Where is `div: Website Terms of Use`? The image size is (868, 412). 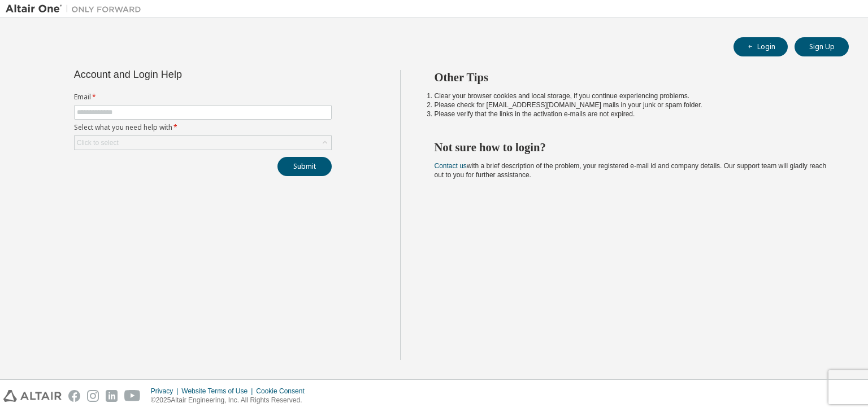
div: Website Terms of Use is located at coordinates (218, 392).